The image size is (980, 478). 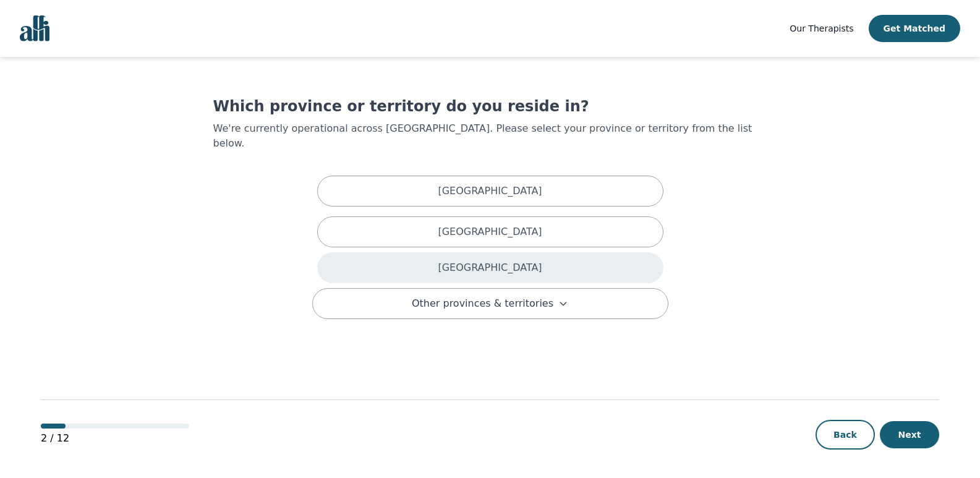 What do you see at coordinates (482, 304) in the screenshot?
I see `span: Other provinces & territories` at bounding box center [482, 304].